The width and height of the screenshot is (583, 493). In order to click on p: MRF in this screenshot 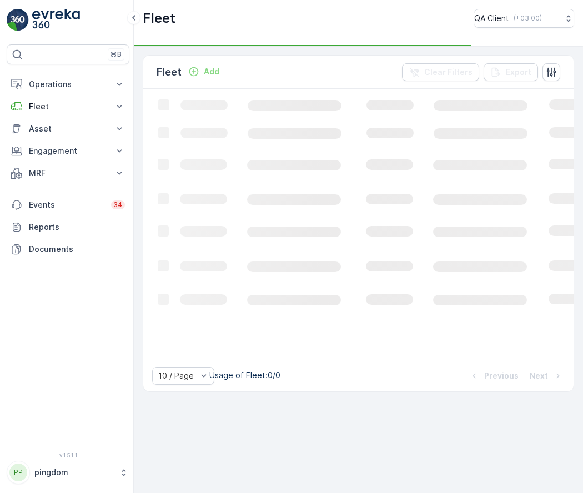, I will do `click(68, 173)`.